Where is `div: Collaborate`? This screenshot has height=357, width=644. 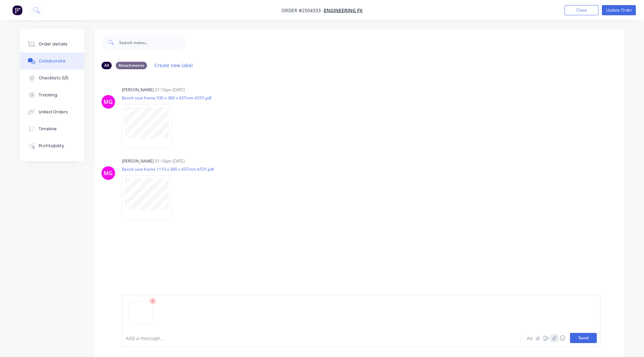 div: Collaborate is located at coordinates (52, 61).